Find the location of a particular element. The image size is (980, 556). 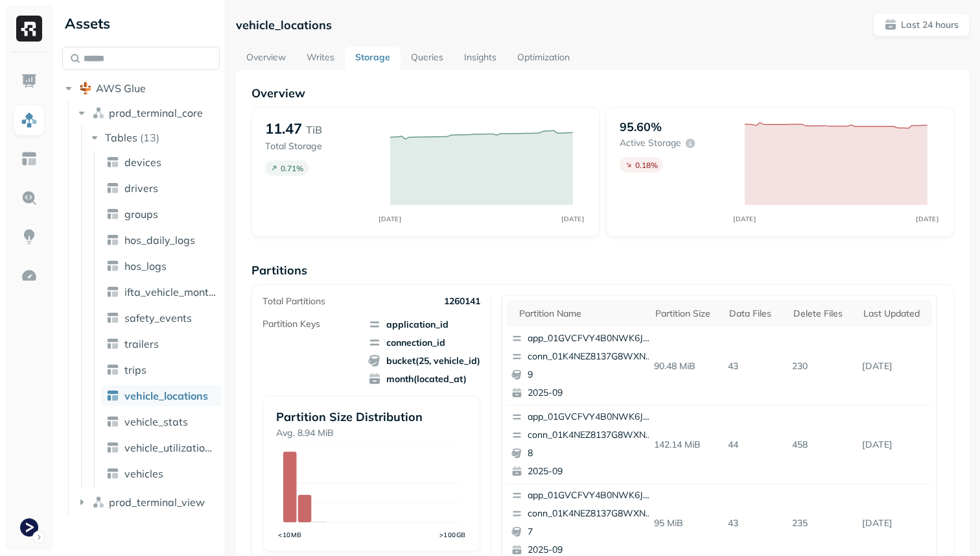

div: Partition size is located at coordinates (686, 314).